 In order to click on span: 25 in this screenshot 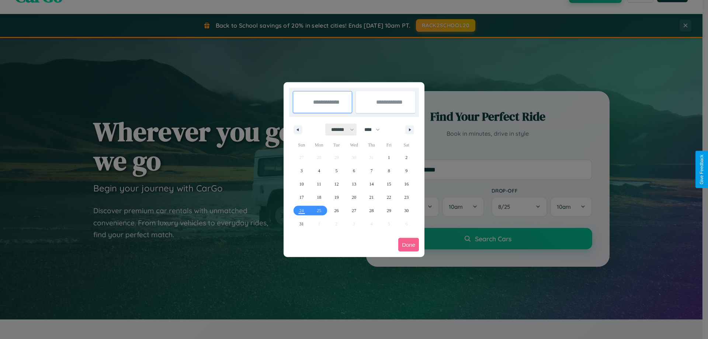, I will do `click(319, 210)`.